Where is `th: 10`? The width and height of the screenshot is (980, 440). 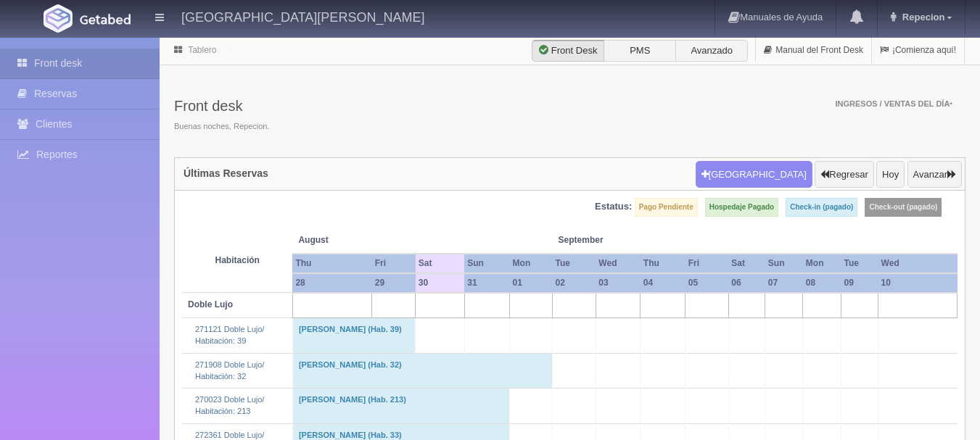
th: 10 is located at coordinates (917, 283).